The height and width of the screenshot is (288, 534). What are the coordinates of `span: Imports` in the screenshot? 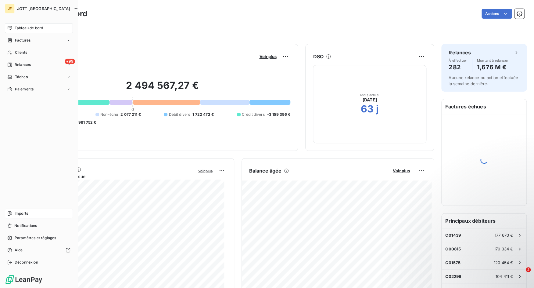 It's located at (21, 213).